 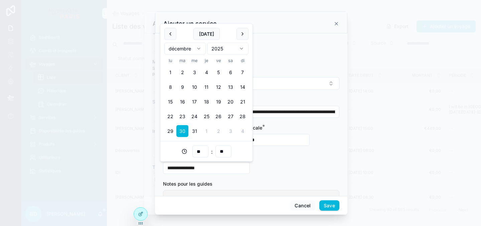 What do you see at coordinates (170, 116) in the screenshot?
I see `button: lundi 22 décembre 2025` at bounding box center [170, 116].